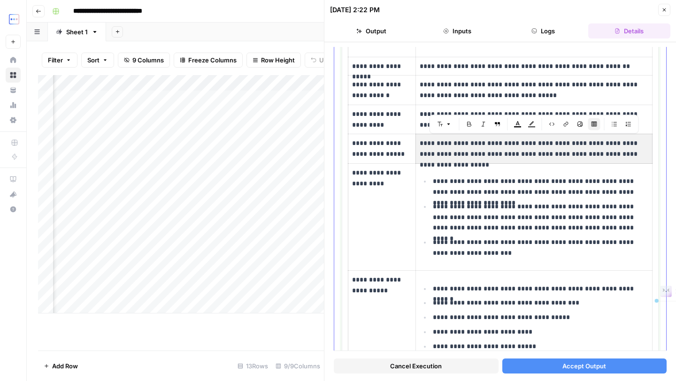 The image size is (676, 381). Describe the element at coordinates (629, 31) in the screenshot. I see `button: Details` at that location.